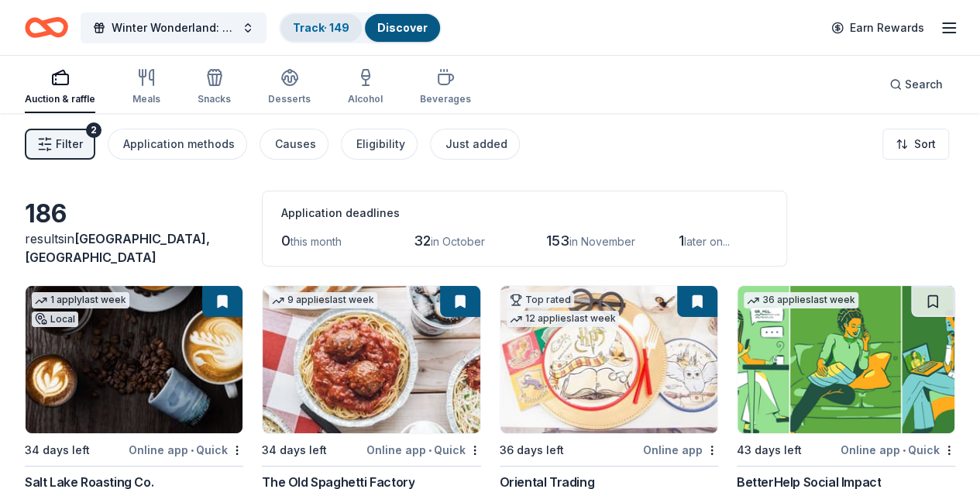 The image size is (980, 489). What do you see at coordinates (915, 144) in the screenshot?
I see `button: Sort` at bounding box center [915, 144].